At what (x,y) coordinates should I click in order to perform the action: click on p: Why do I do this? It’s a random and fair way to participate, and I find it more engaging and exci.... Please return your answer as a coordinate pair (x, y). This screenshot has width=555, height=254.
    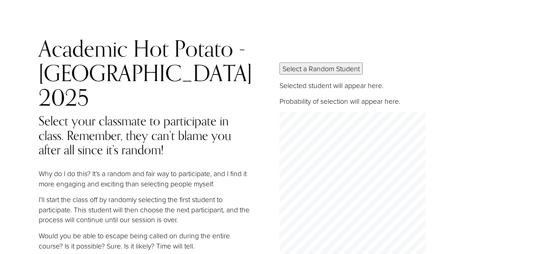
    Looking at the image, I should click on (146, 178).